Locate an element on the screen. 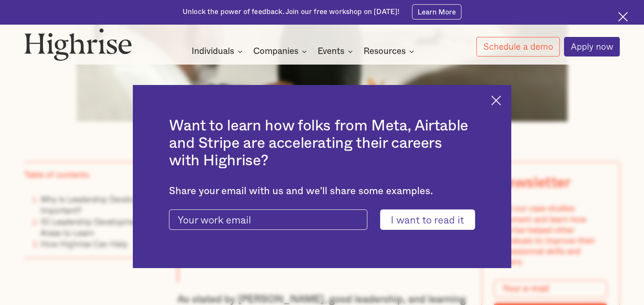 The width and height of the screenshot is (644, 305). form: current-ascender-blog-article-modal-form is located at coordinates (321, 219).